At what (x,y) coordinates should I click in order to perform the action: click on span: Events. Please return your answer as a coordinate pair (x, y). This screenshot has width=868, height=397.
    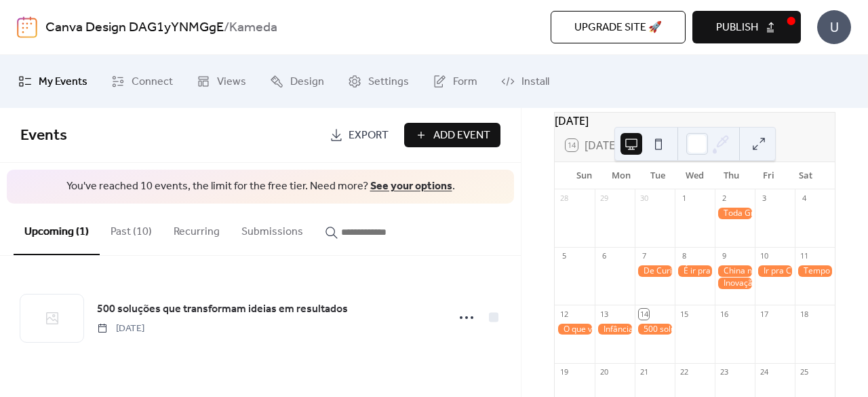
    Looking at the image, I should click on (43, 136).